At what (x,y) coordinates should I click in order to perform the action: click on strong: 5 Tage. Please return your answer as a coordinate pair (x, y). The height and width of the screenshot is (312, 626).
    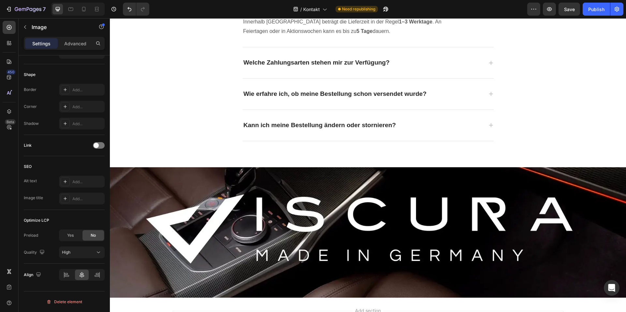
    Looking at the image, I should click on (255, 13).